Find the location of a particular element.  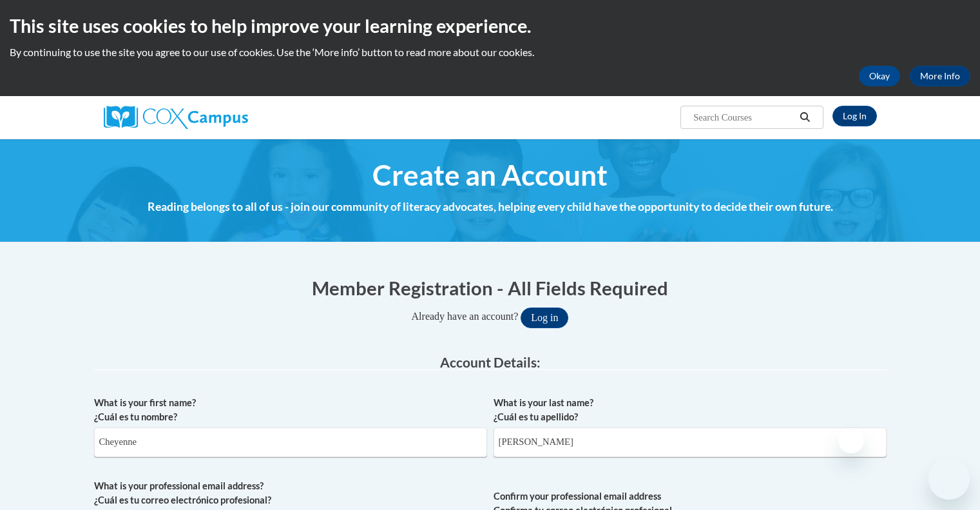

label: What is your first name? ¿Cuál es tu nombre? is located at coordinates (291, 410).